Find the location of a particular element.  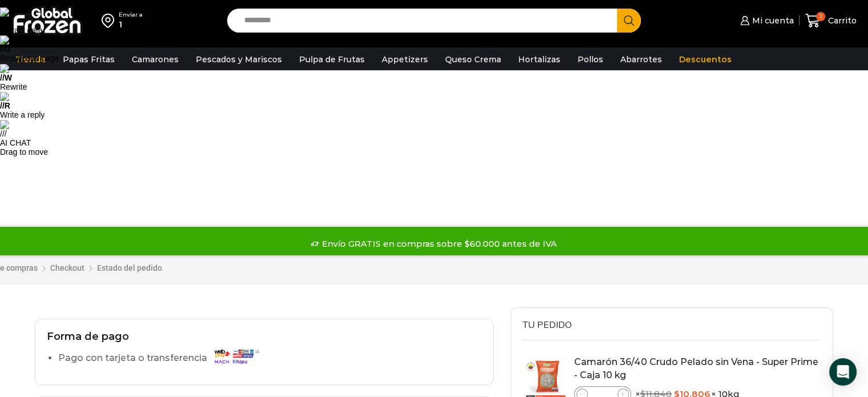

div: Open Intercom Messenger is located at coordinates (843, 372).